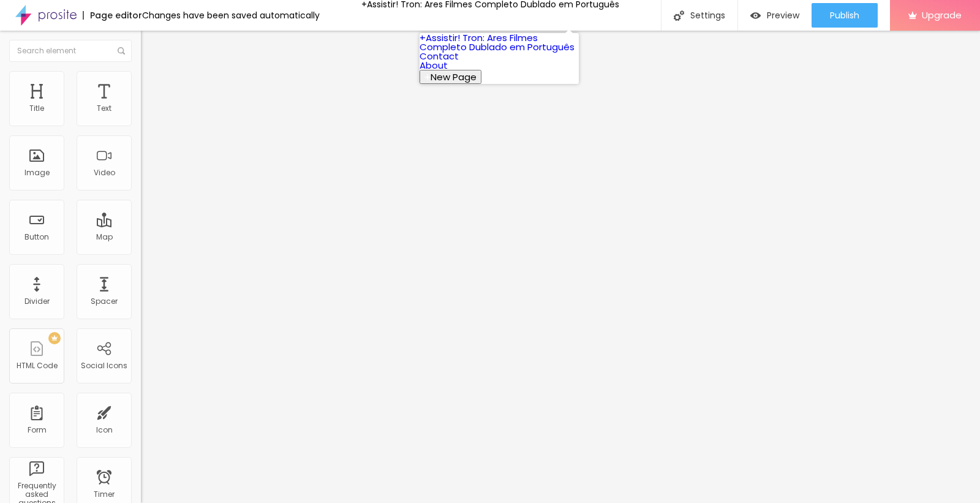 The image size is (980, 503). I want to click on span: Upgrade, so click(941, 14).